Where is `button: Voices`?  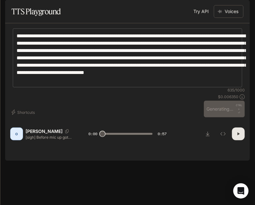 button: Voices is located at coordinates (228, 11).